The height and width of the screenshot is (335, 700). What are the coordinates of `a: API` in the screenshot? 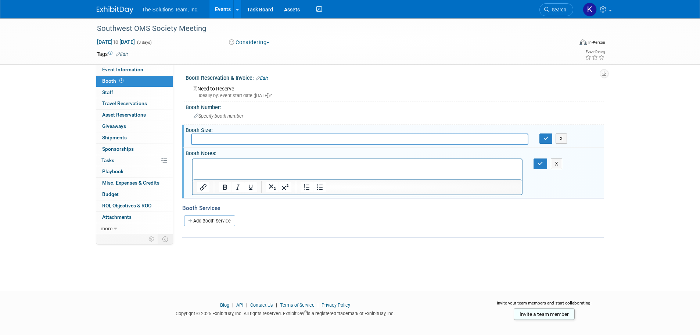 It's located at (240, 305).